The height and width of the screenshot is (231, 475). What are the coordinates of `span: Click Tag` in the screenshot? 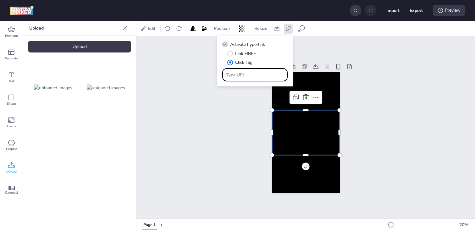 It's located at (244, 62).